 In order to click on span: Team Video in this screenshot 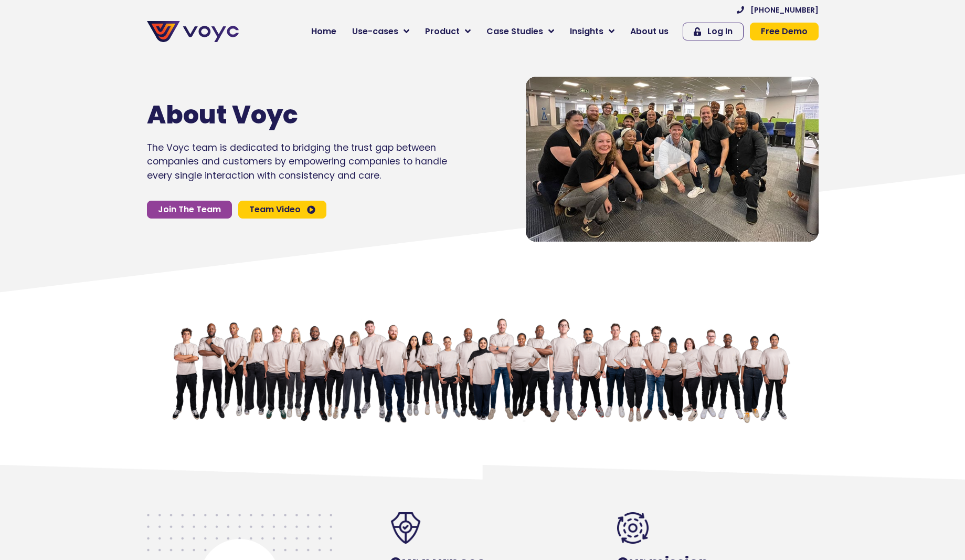, I will do `click(275, 210)`.